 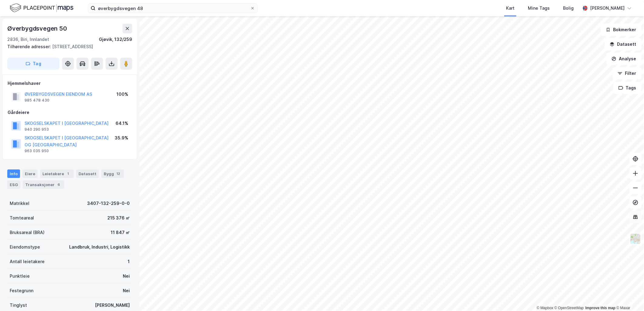 What do you see at coordinates (118, 218) in the screenshot?
I see `div: 215 376 ㎡` at bounding box center [118, 218].